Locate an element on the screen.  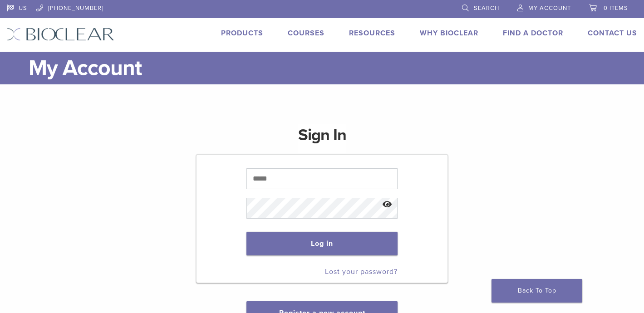
a: Products is located at coordinates (242, 33).